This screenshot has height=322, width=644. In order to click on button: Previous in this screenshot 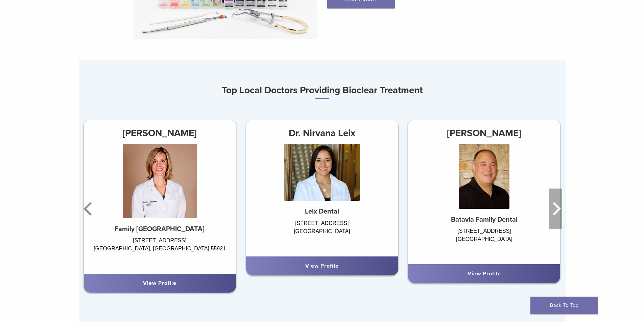, I will do `click(89, 209)`.